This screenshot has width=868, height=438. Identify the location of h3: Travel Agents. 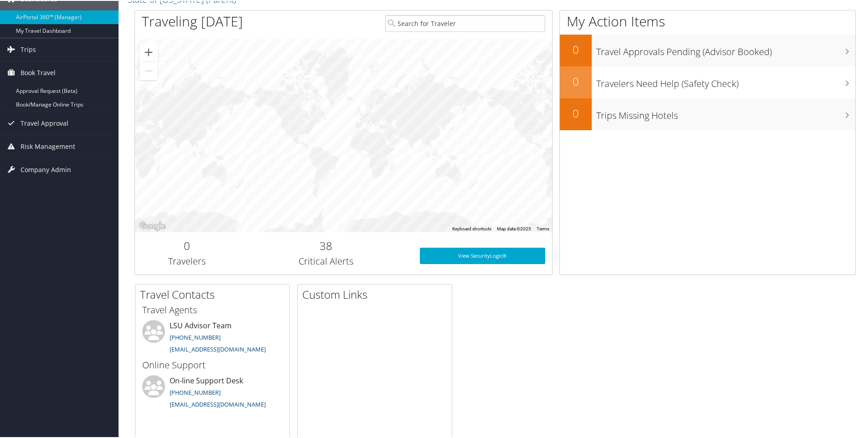
(212, 309).